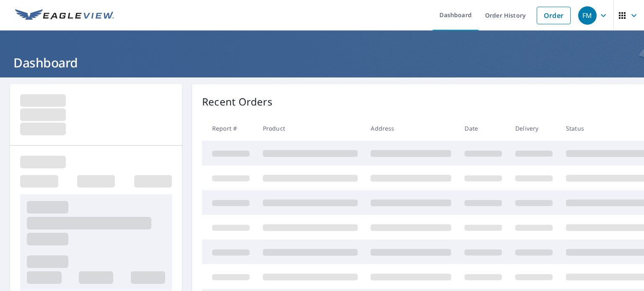 This screenshot has height=291, width=644. Describe the element at coordinates (554, 15) in the screenshot. I see `a: Order` at that location.